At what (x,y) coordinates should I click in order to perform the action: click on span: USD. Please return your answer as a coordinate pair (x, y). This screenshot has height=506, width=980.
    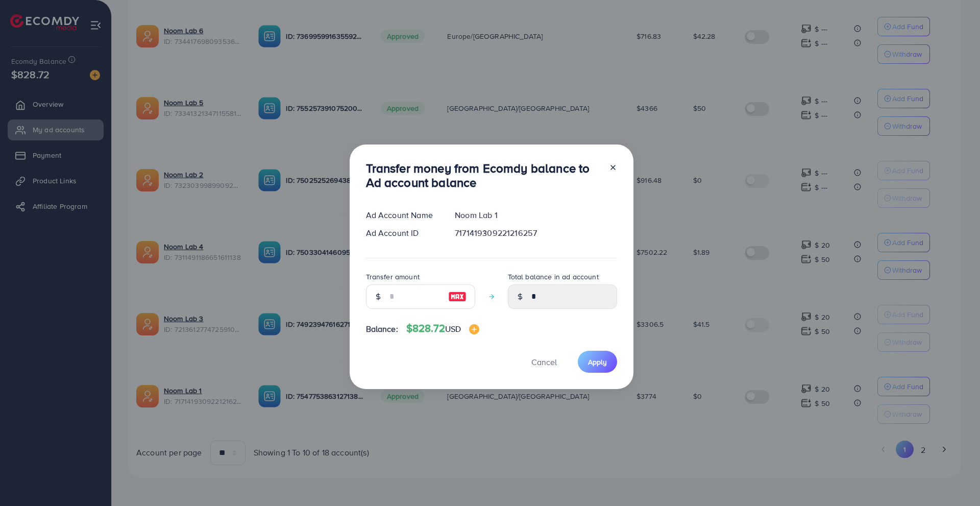
    Looking at the image, I should click on (453, 329).